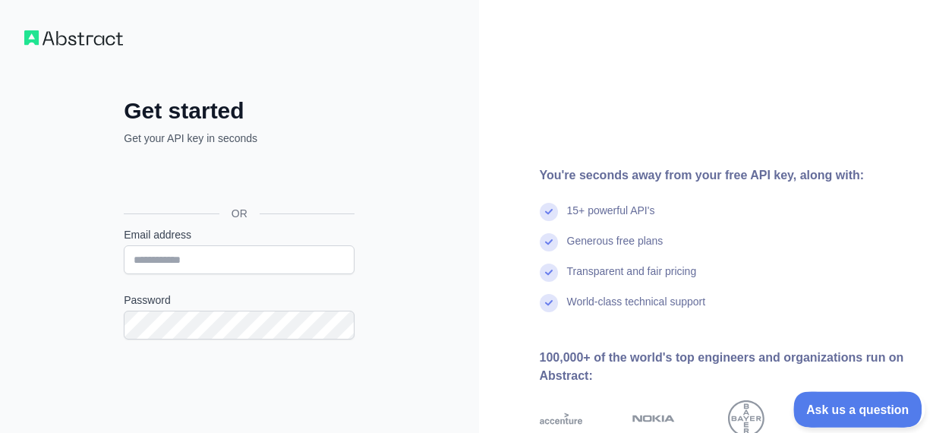  Describe the element at coordinates (239, 300) in the screenshot. I see `label: Password` at that location.